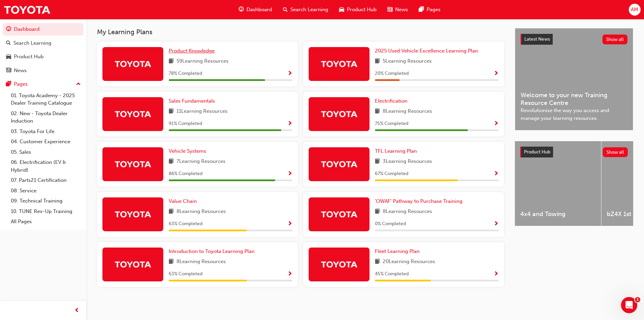 This screenshot has width=644, height=320. What do you see at coordinates (78, 84) in the screenshot?
I see `span: up-icon` at bounding box center [78, 84].